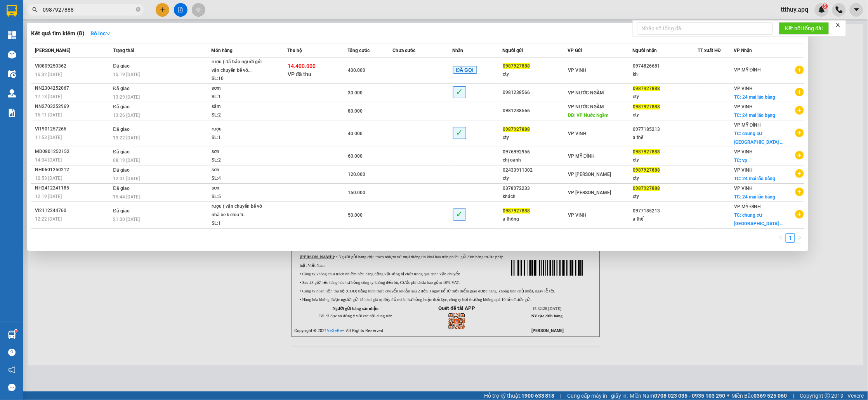 Image resolution: width=868 pixels, height=400 pixels. I want to click on span: VP Gửi, so click(574, 50).